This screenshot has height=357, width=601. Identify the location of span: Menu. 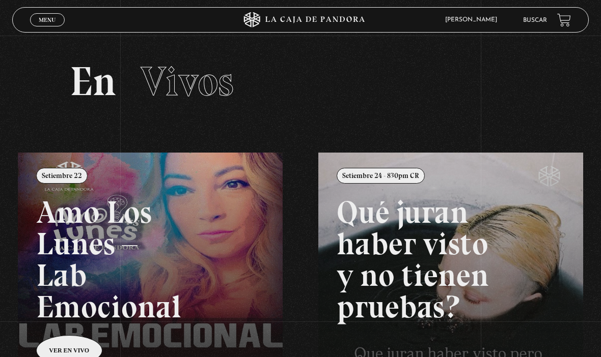
(47, 20).